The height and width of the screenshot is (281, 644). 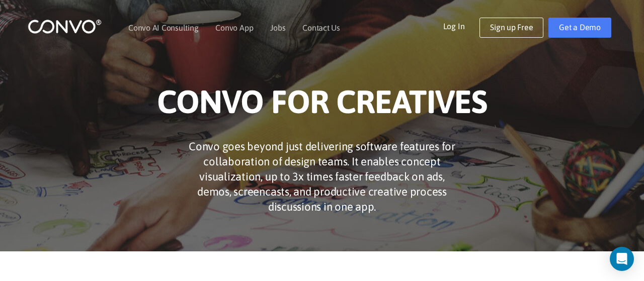 I want to click on a: Convo AI Consulting, so click(x=163, y=28).